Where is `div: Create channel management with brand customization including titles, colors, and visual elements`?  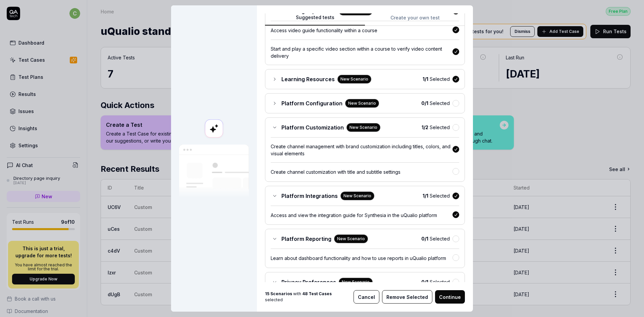
div: Create channel management with brand customization including titles, colors, and visual elements is located at coordinates (362, 150).